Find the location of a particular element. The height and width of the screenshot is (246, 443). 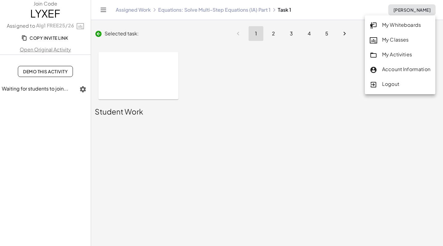

a: My Activities is located at coordinates (400, 55).